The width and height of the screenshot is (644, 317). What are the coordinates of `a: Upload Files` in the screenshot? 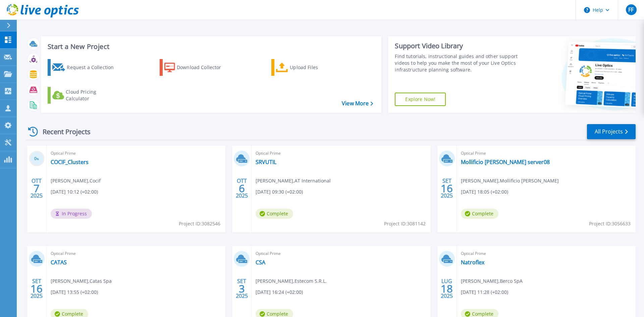 It's located at (308, 67).